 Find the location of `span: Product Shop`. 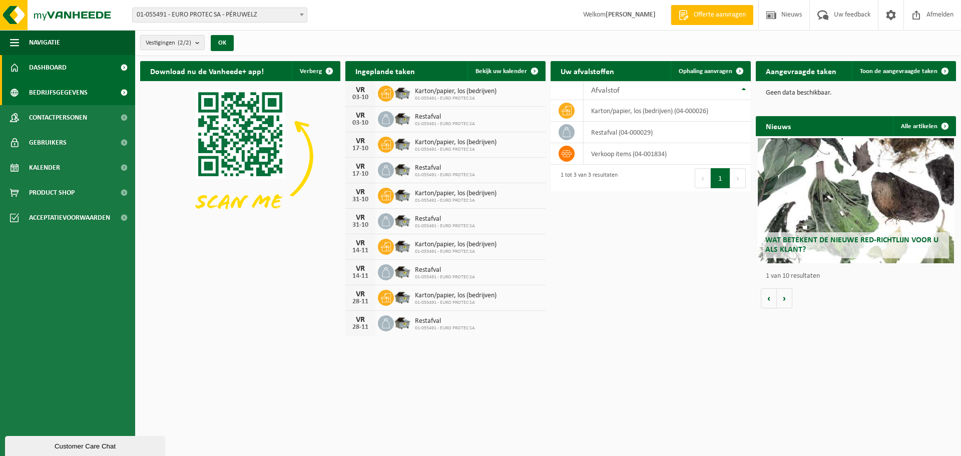

span: Product Shop is located at coordinates (52, 193).